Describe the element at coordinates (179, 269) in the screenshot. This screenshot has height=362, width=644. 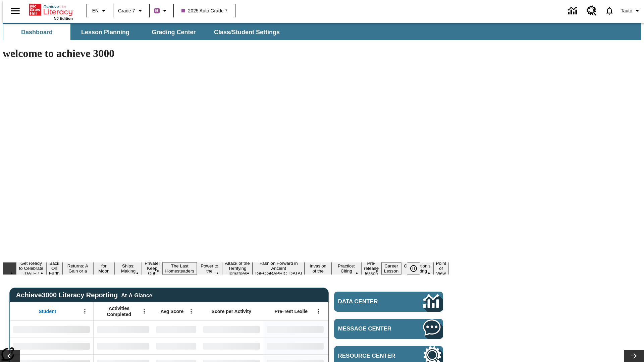
I see `button: Slide 7 The Last Homesteaders` at that location.